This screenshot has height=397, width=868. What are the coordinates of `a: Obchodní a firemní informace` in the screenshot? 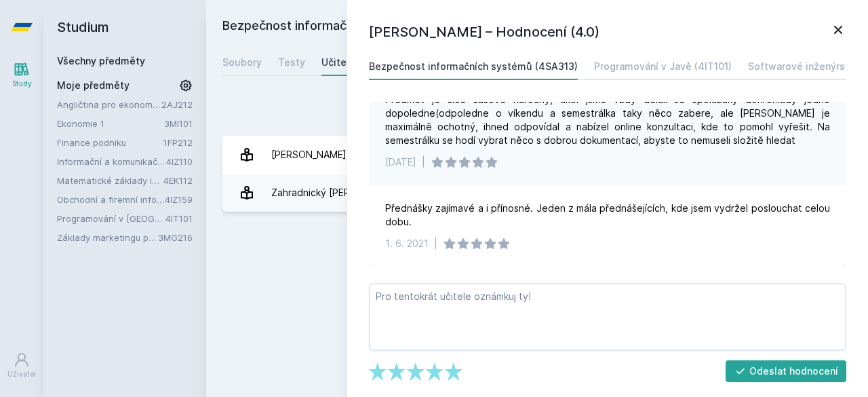 It's located at (110, 199).